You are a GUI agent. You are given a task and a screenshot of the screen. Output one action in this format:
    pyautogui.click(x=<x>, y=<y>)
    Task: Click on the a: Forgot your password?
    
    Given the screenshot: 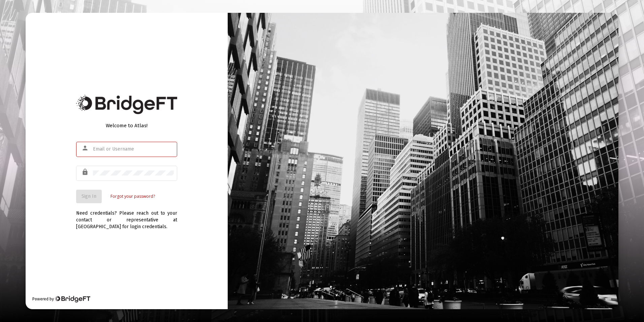 What is the action you would take?
    pyautogui.click(x=133, y=196)
    